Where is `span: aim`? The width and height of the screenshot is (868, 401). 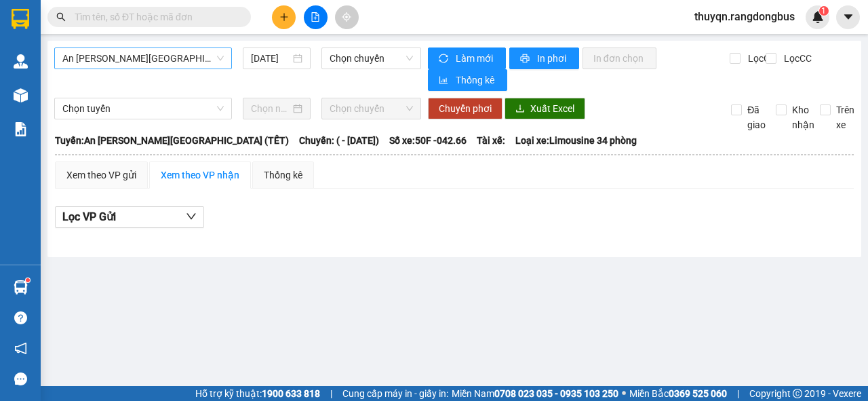 span: aim is located at coordinates (347, 17).